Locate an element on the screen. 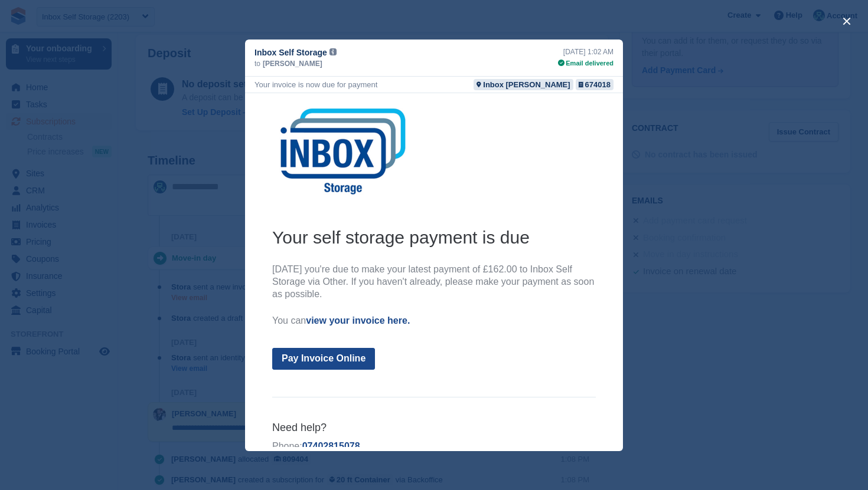  span: to is located at coordinates (258, 64).